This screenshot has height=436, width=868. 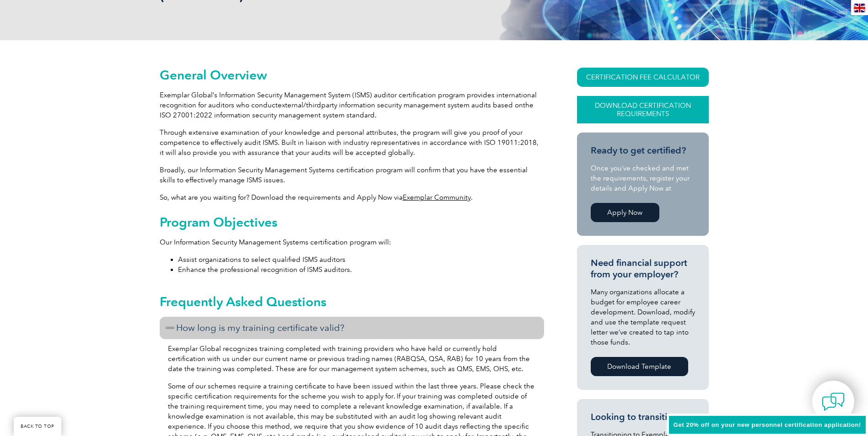 I want to click on li: Assist organizations to select qualified ISMS auditors, so click(x=361, y=260).